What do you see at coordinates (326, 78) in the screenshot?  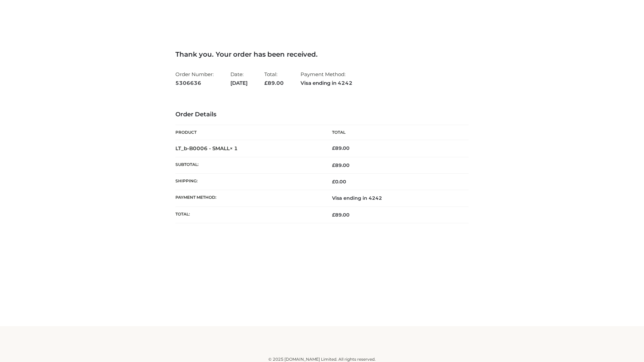 I see `li: Payment Method:` at bounding box center [326, 78].